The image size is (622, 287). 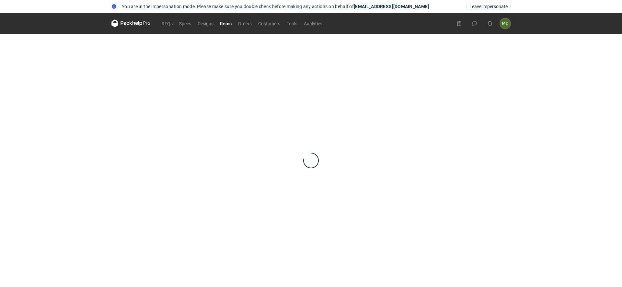 What do you see at coordinates (275, 6) in the screenshot?
I see `span: You are in the impersonation mode. Please make sure you double check before making any actions on...` at bounding box center [275, 6].